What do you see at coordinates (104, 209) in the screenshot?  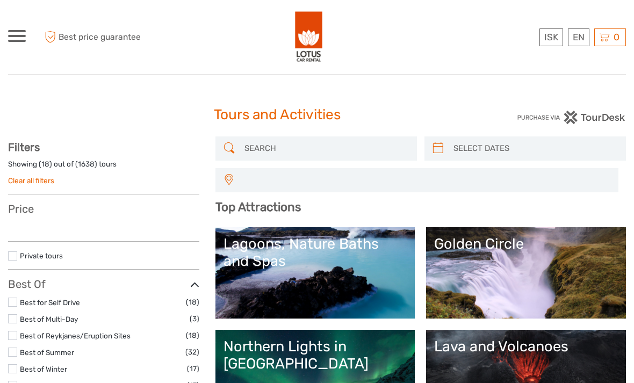 I see `h3: Price` at bounding box center [104, 209].